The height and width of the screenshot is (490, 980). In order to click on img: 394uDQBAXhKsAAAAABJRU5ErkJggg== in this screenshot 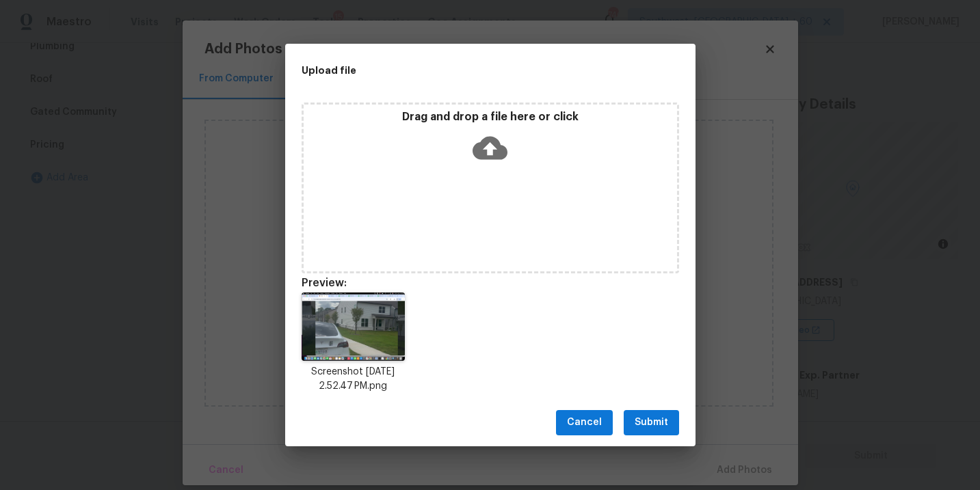, I will do `click(353, 327)`.